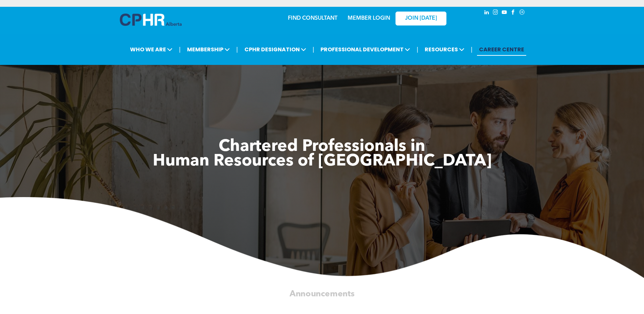 The image size is (644, 314). Describe the element at coordinates (496, 13) in the screenshot. I see `a: instagram` at that location.